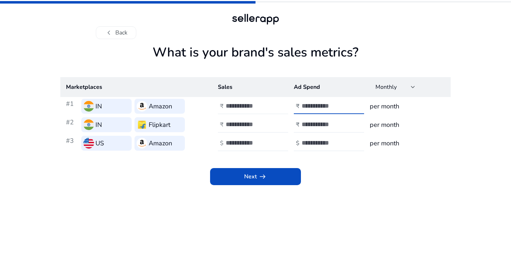 This screenshot has width=511, height=280. I want to click on button: Nextarrow_right_alt, so click(256, 177).